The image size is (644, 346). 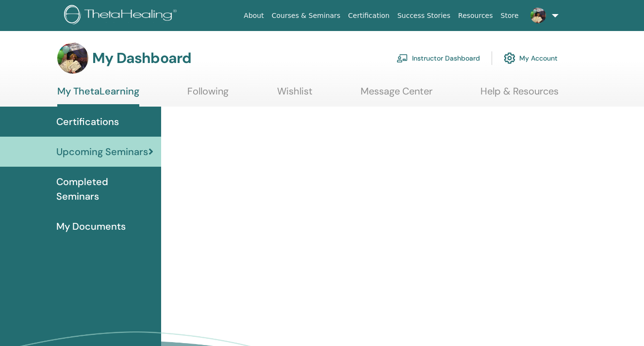 I want to click on a: My ThetaLearning, so click(x=98, y=96).